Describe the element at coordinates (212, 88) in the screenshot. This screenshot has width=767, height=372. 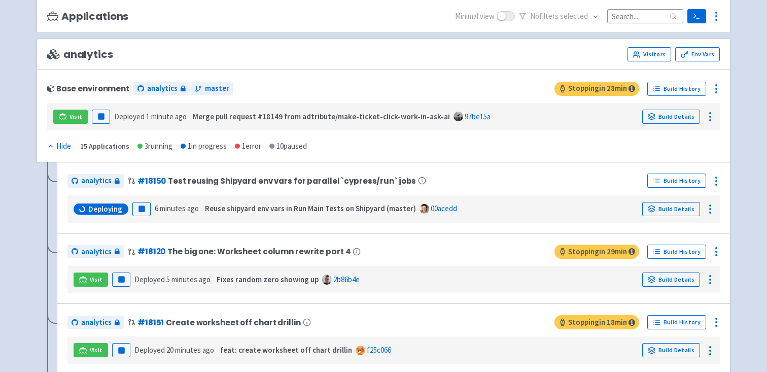
I see `a: master` at that location.